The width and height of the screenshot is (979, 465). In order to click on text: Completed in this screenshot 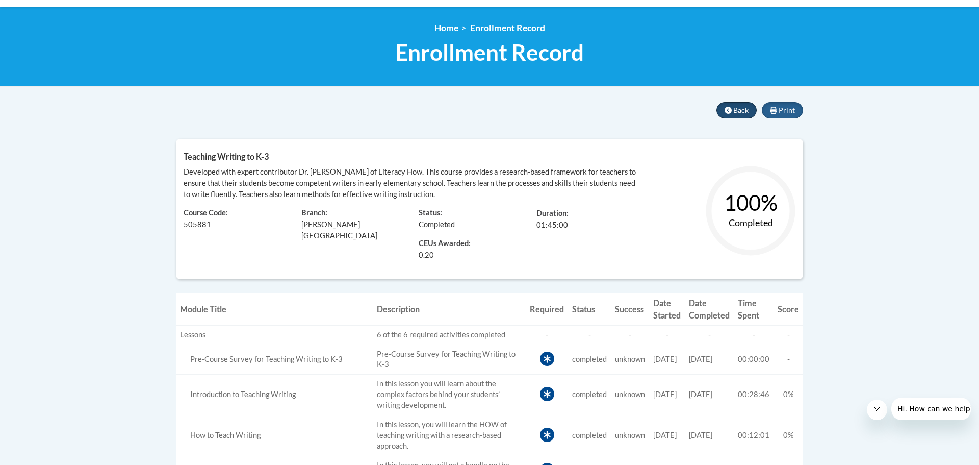, I will do `click(751, 222)`.